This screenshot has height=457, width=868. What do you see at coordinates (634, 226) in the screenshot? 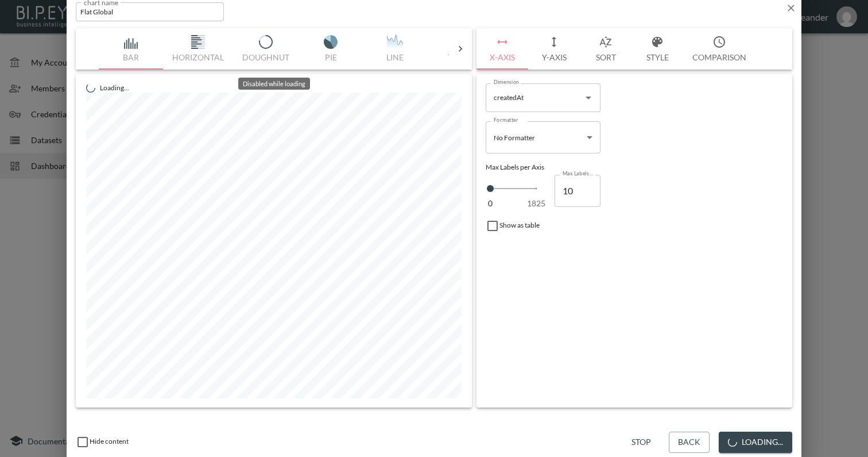
I see `div: Show as table` at bounding box center [634, 226].